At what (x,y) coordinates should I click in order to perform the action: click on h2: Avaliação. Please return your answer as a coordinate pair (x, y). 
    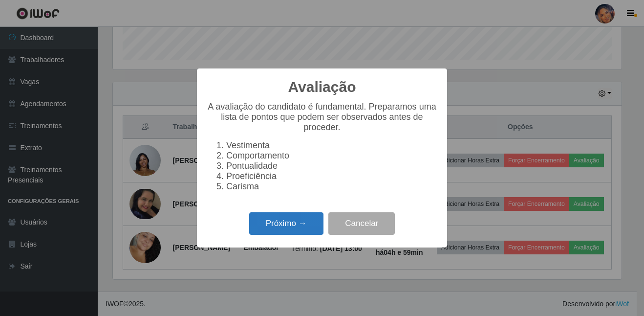
    Looking at the image, I should click on (322, 87).